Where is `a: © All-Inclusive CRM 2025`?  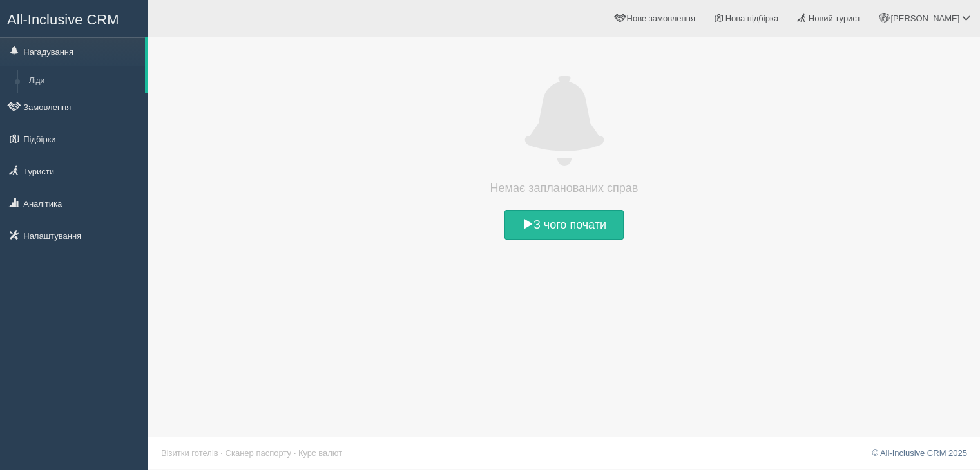 a: © All-Inclusive CRM 2025 is located at coordinates (919, 453).